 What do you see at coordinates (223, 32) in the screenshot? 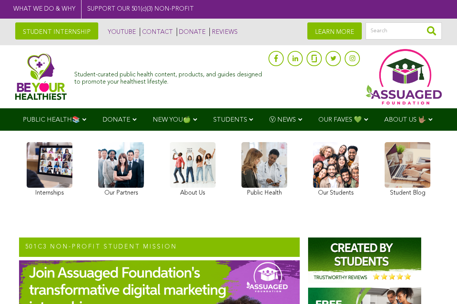
I see `a: REVIEWS` at bounding box center [223, 32].